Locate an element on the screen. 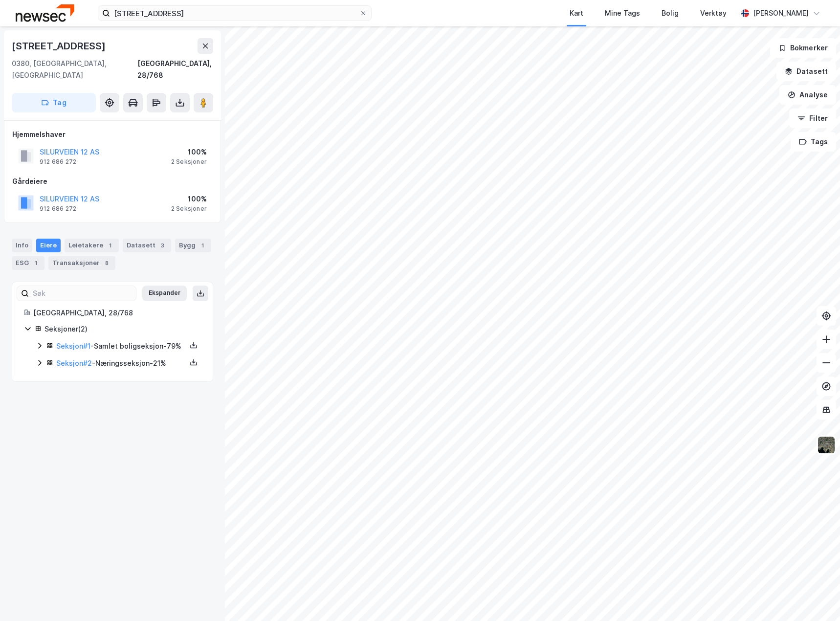  button: Tags is located at coordinates (813, 142).